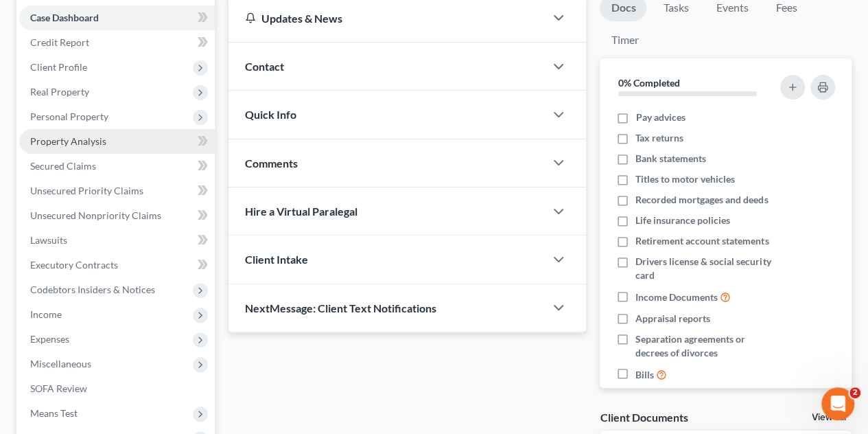 The width and height of the screenshot is (868, 434). I want to click on span: Appraisal reports, so click(673, 318).